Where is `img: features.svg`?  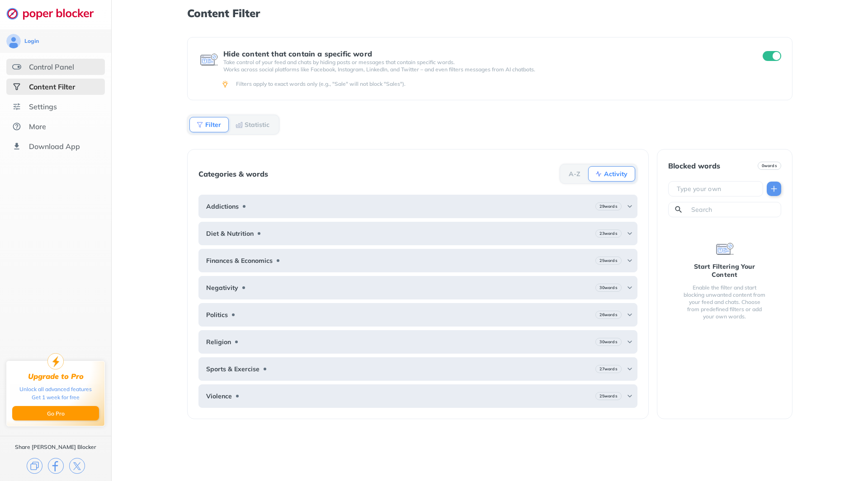 img: features.svg is located at coordinates (17, 67).